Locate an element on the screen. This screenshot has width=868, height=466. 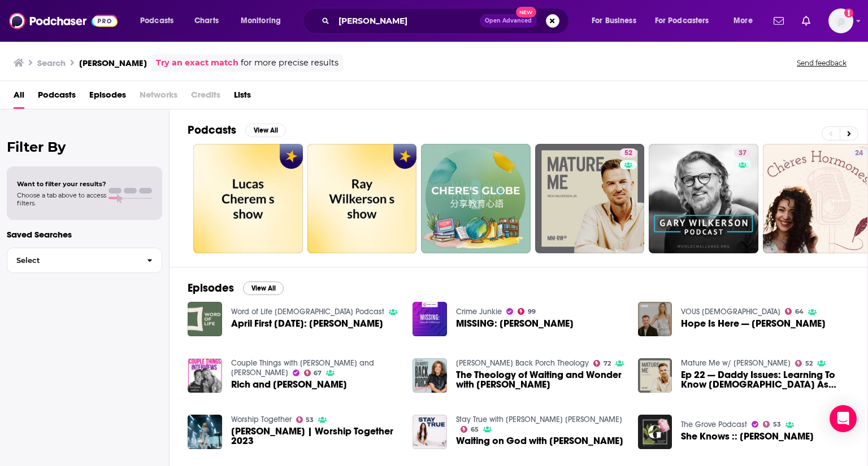
span: All is located at coordinates (18, 97).